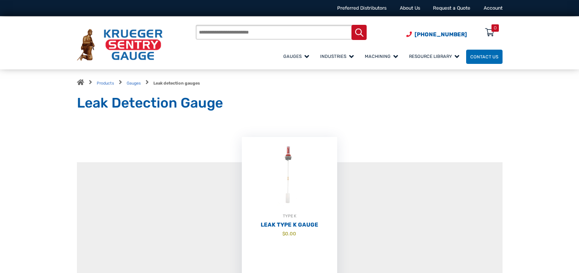 The height and width of the screenshot is (273, 579). What do you see at coordinates (338, 56) in the screenshot?
I see `a: Industries` at bounding box center [338, 56].